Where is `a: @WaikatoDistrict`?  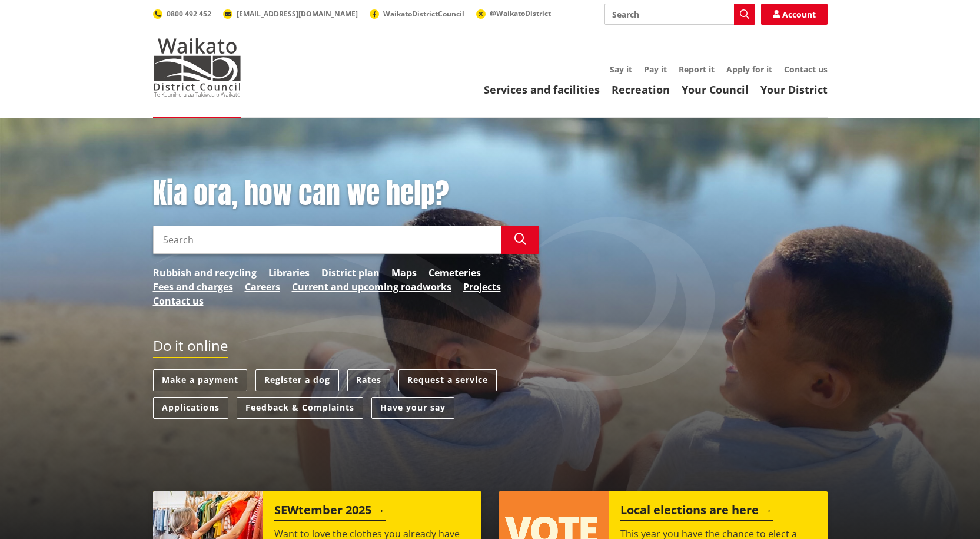
a: @WaikatoDistrict is located at coordinates (513, 13).